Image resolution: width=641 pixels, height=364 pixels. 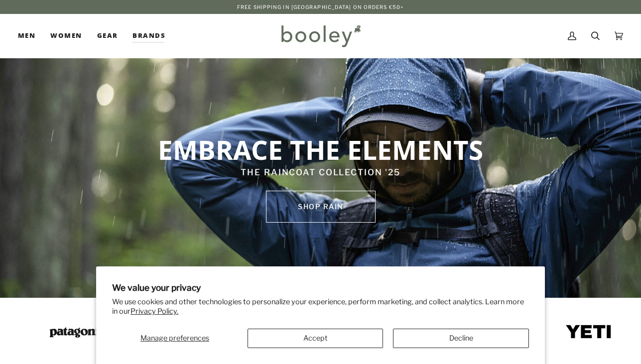 I want to click on button: Accept, so click(x=315, y=338).